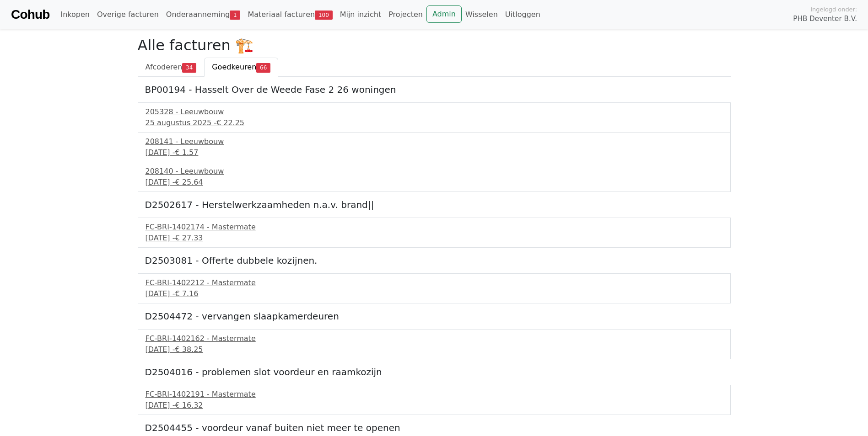 This screenshot has width=868, height=436. I want to click on div: FC-BRI-1402162 - Mastermate, so click(435, 339).